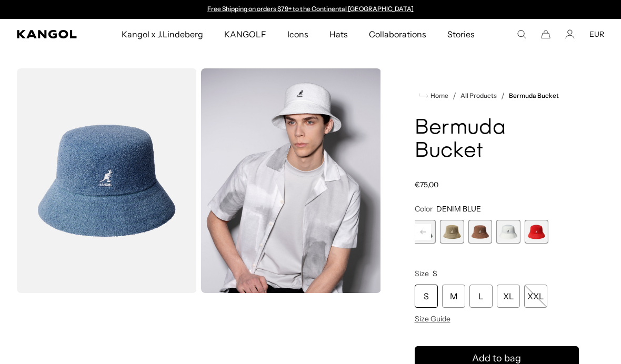 The image size is (621, 364). What do you see at coordinates (107, 180) in the screenshot?
I see `img: color-denim-blue` at bounding box center [107, 180].